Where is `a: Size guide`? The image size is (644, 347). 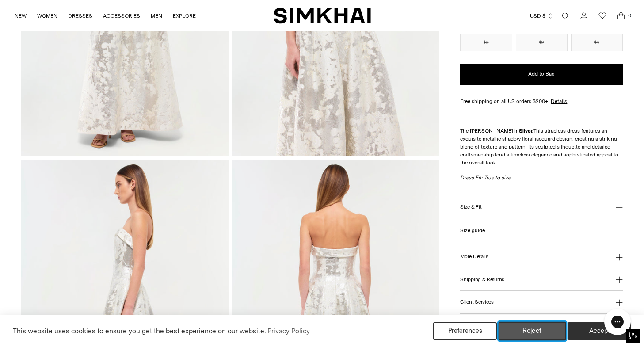 a: Size guide is located at coordinates (473, 230).